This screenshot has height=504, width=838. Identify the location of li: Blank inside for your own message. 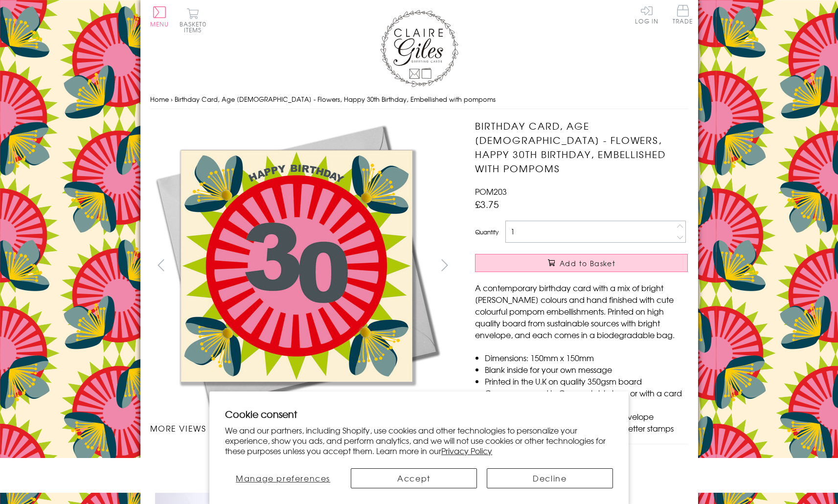
(586, 369).